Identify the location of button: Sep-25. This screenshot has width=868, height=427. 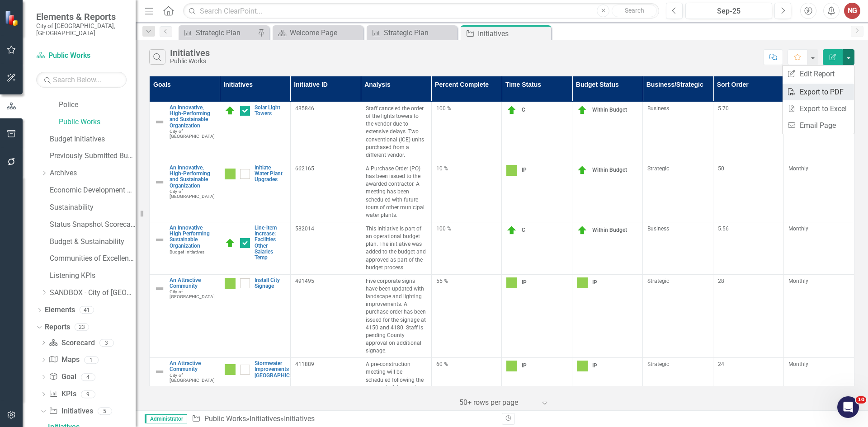
(729, 11).